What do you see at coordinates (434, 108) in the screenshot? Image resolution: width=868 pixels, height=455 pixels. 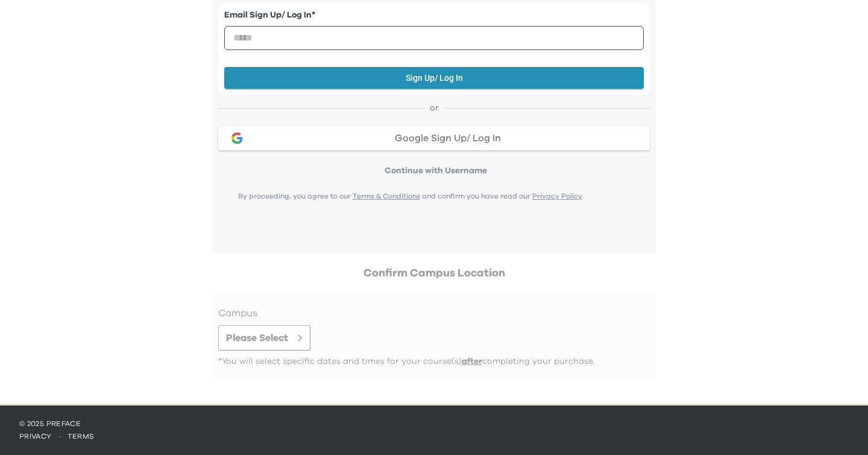 I see `span: or` at bounding box center [434, 108].